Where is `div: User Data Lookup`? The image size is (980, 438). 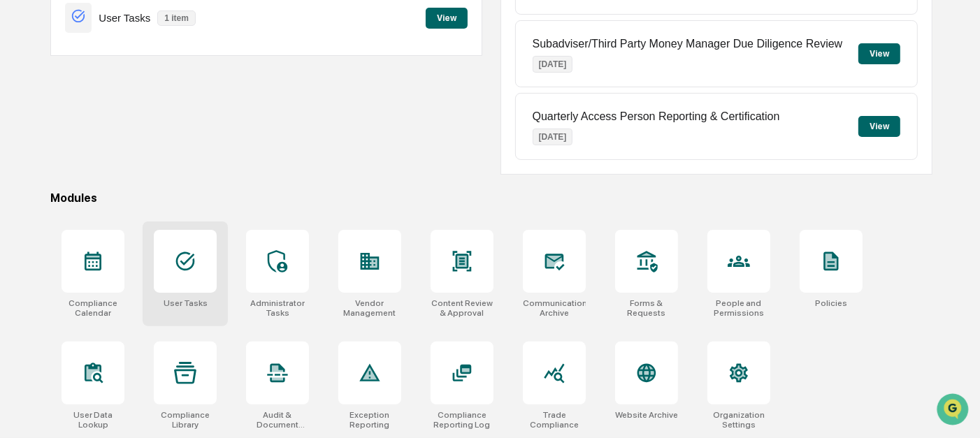 div: User Data Lookup is located at coordinates (93, 420).